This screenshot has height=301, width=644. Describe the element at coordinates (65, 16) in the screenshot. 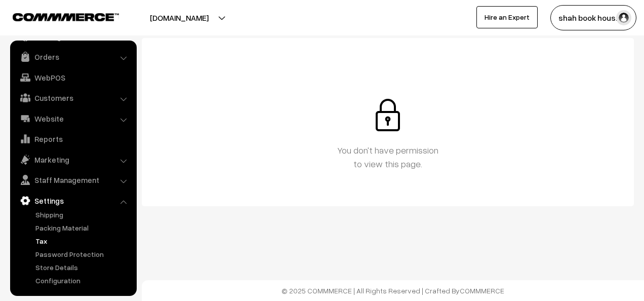

I see `img: COMMMERCE` at that location.